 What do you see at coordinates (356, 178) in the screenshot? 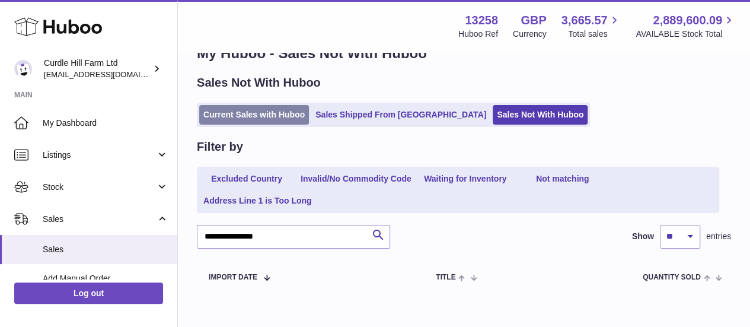
I see `a: Invalid/No Commodity Code` at bounding box center [356, 178].